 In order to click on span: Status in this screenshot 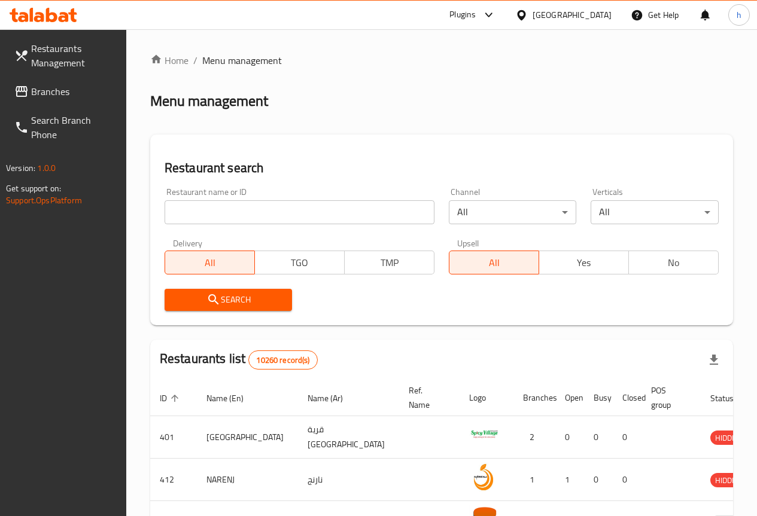, I will do `click(729, 398)`.